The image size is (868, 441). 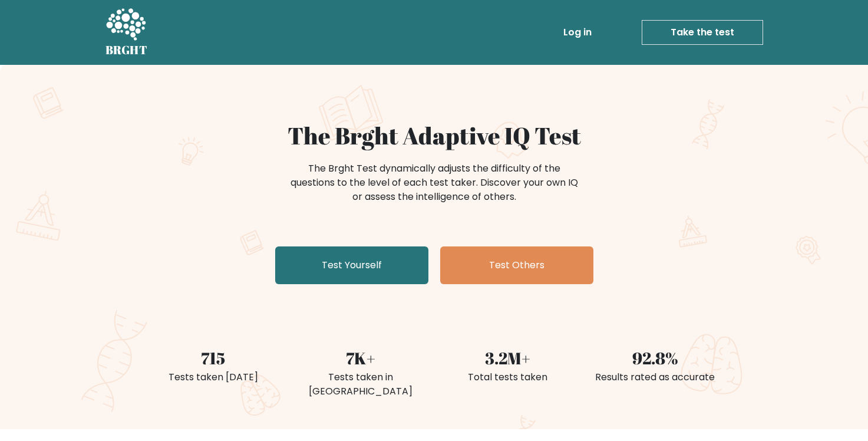 I want to click on div: Results rated as accurate, so click(x=655, y=378).